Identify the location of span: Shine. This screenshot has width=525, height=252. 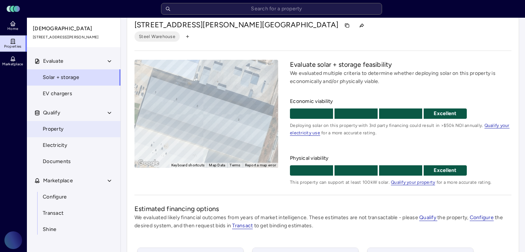
(49, 229).